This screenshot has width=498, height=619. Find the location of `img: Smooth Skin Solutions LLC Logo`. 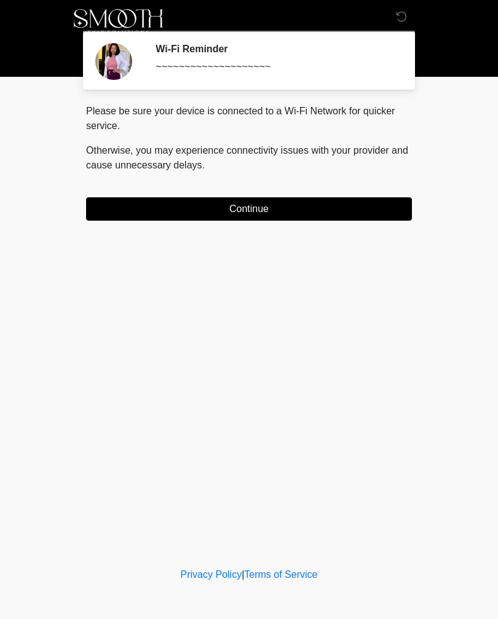

img: Smooth Skin Solutions LLC Logo is located at coordinates (118, 22).